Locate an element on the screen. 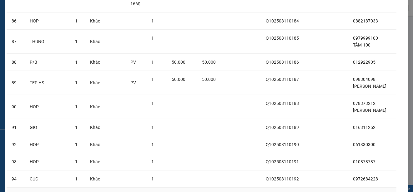  span: 012922905 is located at coordinates (364, 62).